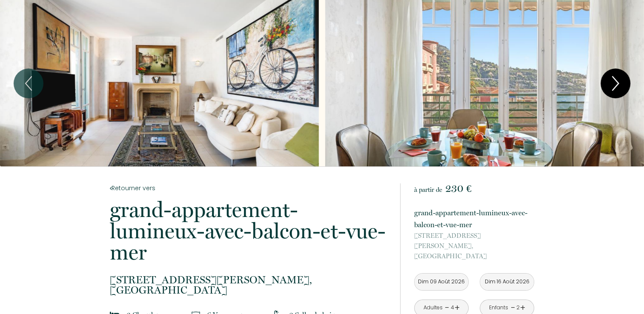 This screenshot has height=314, width=644. I want to click on div: Adultes, so click(433, 307).